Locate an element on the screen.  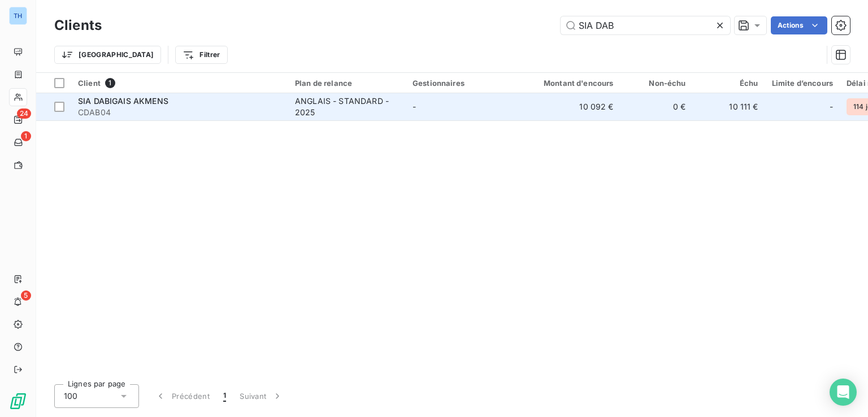
button: 1 is located at coordinates (224, 396).